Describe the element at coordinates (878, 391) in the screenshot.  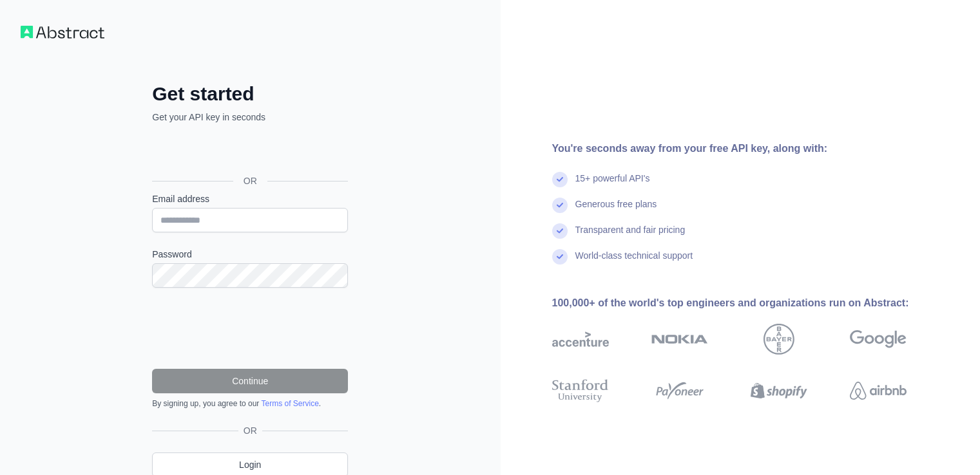
I see `img: airbnb` at that location.